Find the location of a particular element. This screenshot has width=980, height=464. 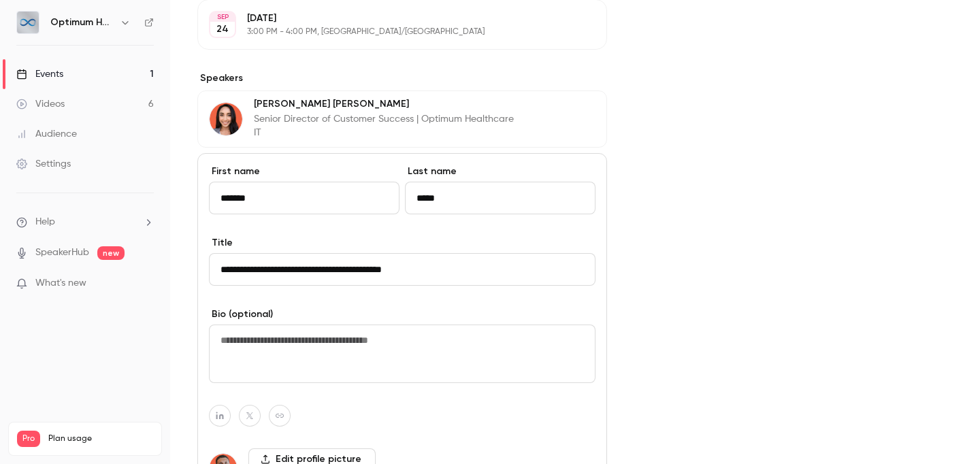

div: Events is located at coordinates (40, 74).